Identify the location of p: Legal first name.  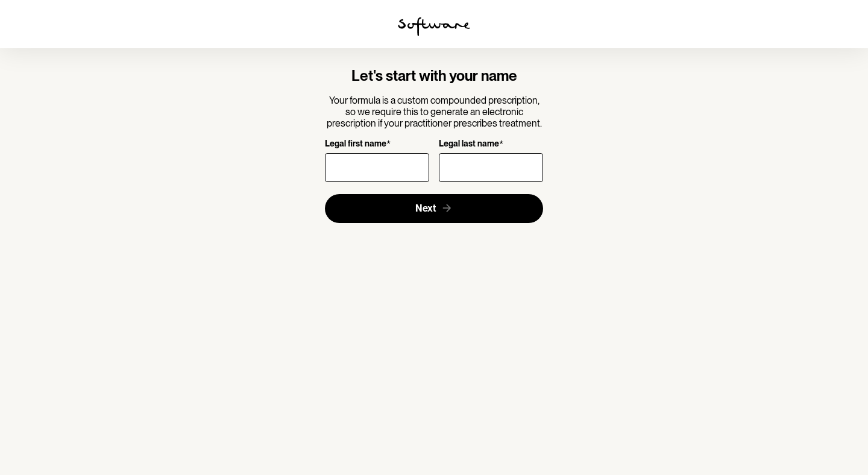
(355, 144).